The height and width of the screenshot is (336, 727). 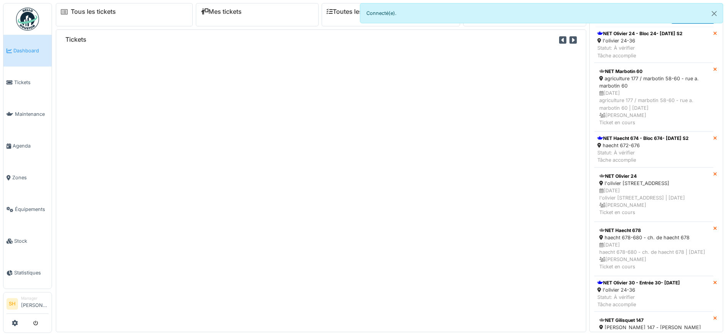 What do you see at coordinates (654, 82) in the screenshot?
I see `div: agriculture 177 / marbotin 58-60 - rue a. marbotin 60` at bounding box center [654, 82].